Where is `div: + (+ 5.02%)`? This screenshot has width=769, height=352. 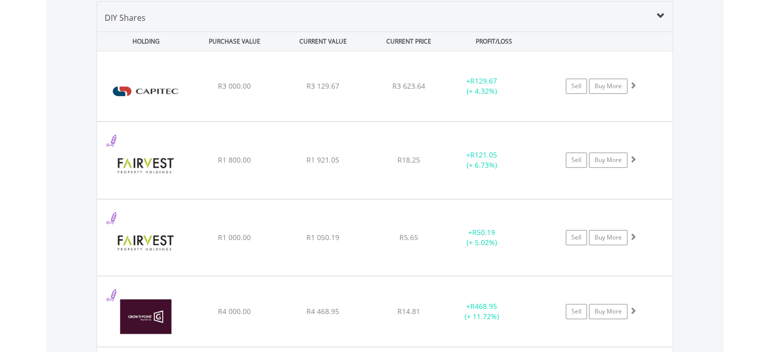
div: + (+ 5.02%) is located at coordinates (482, 237).